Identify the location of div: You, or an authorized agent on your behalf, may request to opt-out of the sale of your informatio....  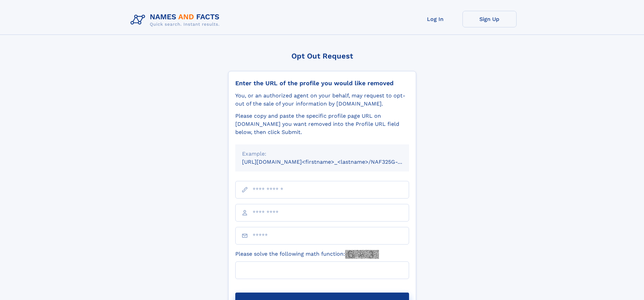
(322, 100).